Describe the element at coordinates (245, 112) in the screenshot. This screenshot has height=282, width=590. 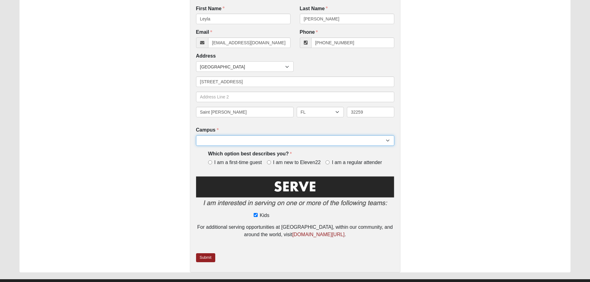
I see `input: City` at that location.